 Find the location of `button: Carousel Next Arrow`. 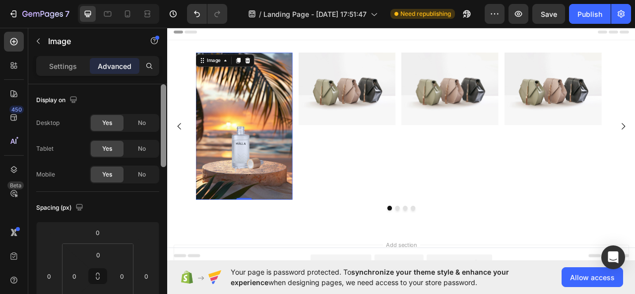

button: Carousel Next Arrow is located at coordinates (579, 130).